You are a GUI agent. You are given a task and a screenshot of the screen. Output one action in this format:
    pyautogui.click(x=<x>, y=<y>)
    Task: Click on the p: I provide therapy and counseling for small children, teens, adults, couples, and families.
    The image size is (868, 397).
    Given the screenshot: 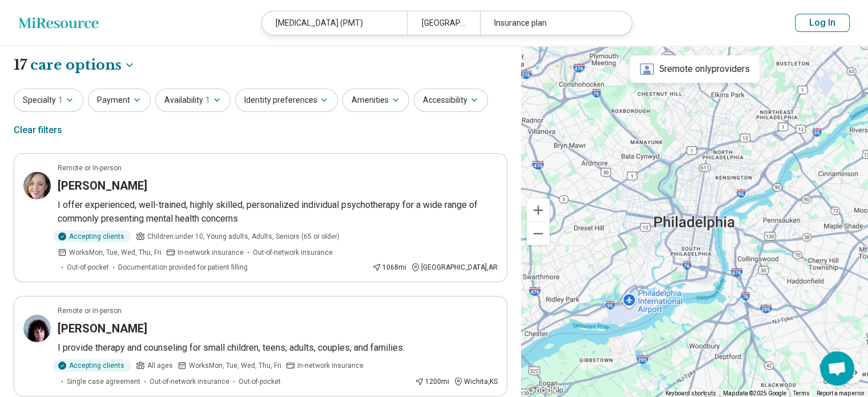 What is the action you would take?
    pyautogui.click(x=278, y=348)
    